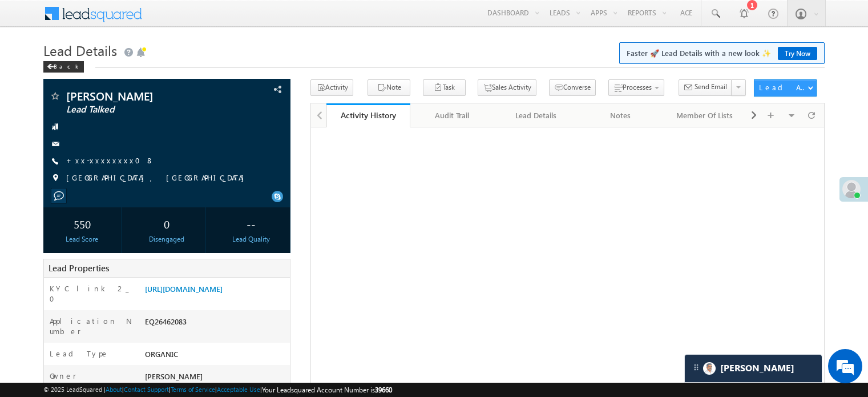 This screenshot has height=397, width=868. I want to click on img: Carter, so click(709, 368).